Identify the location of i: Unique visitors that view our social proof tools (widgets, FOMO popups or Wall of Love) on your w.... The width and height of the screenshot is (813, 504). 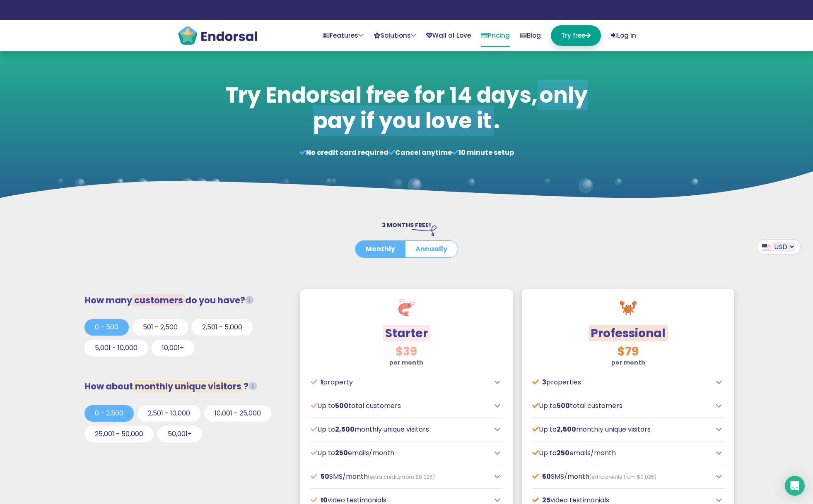
(253, 387).